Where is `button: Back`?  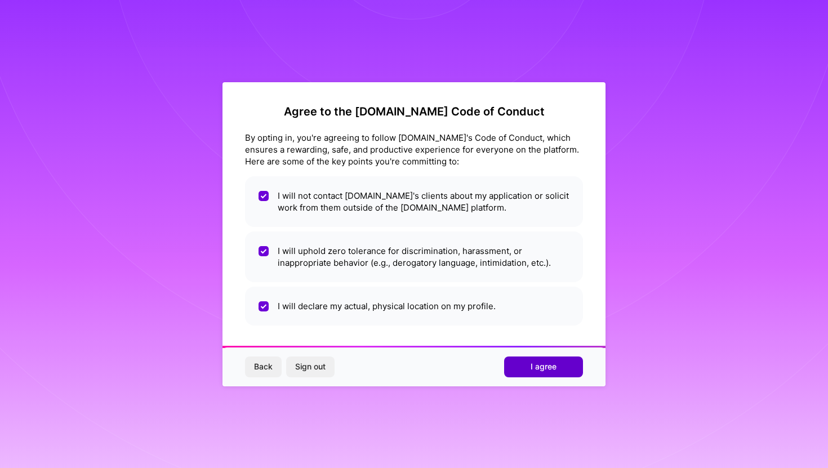
button: Back is located at coordinates (263, 367).